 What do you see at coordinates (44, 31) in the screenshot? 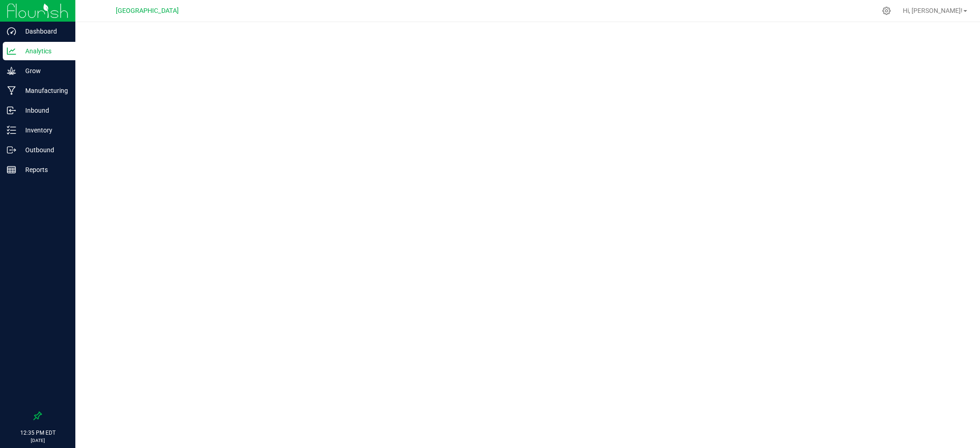
I see `p: Dashboard` at bounding box center [44, 31].